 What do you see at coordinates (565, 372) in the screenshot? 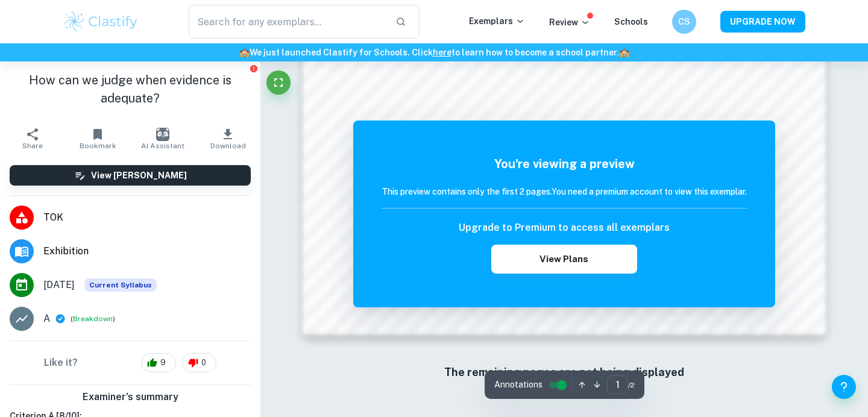
I see `h6: The remaining pages are not being displayed` at bounding box center [565, 372].